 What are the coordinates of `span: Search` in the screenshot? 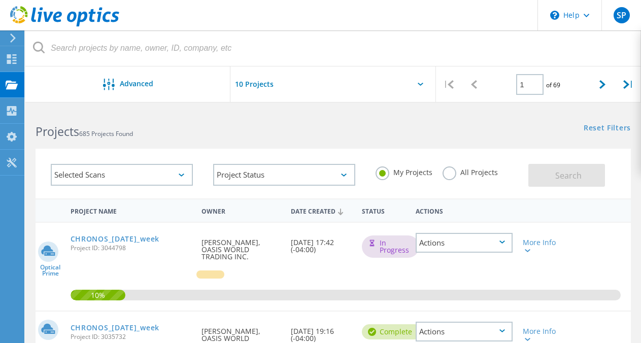 It's located at (569, 176).